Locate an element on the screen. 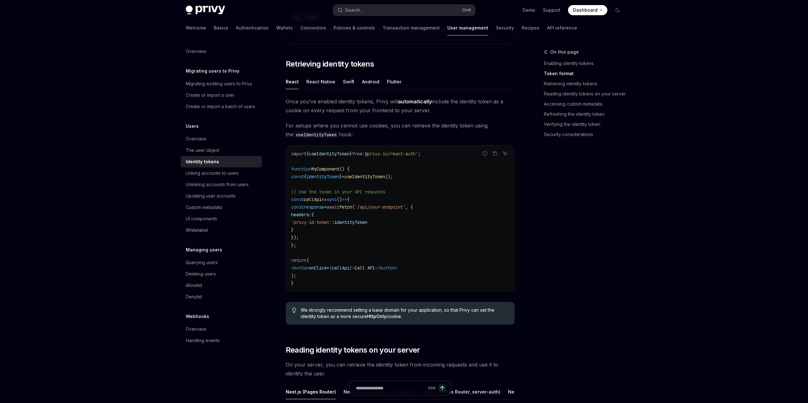  button: Report incorrect code is located at coordinates (485, 154).